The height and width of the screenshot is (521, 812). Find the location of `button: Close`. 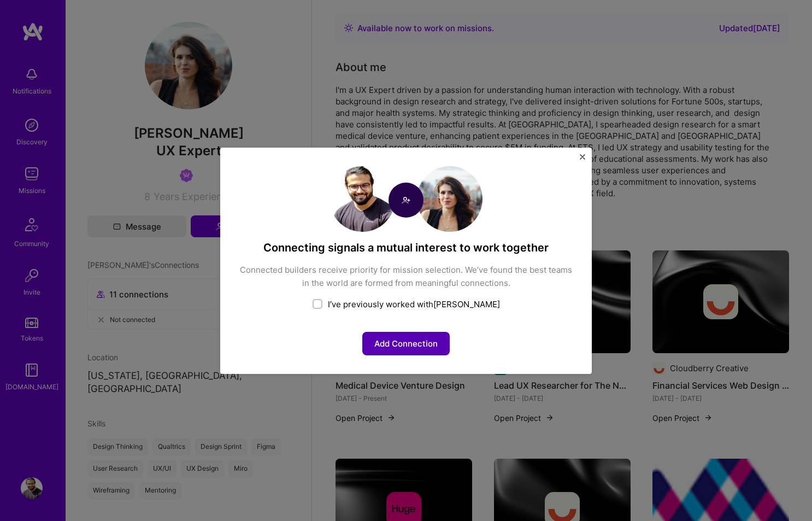

button: Close is located at coordinates (583, 159).